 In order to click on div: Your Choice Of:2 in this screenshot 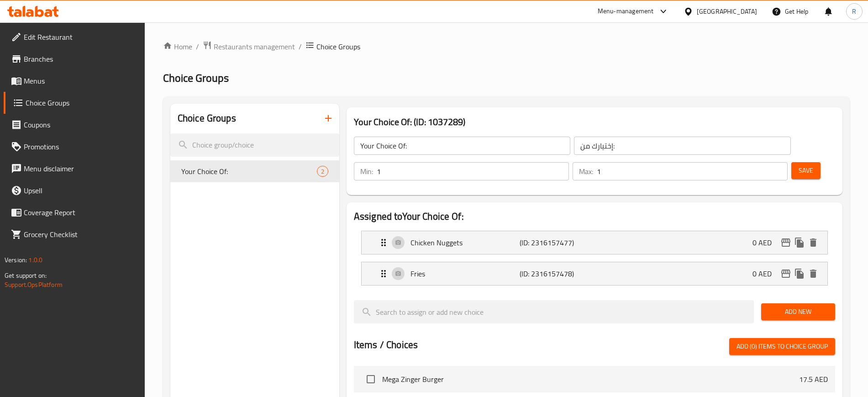, I will do `click(254, 172)`.